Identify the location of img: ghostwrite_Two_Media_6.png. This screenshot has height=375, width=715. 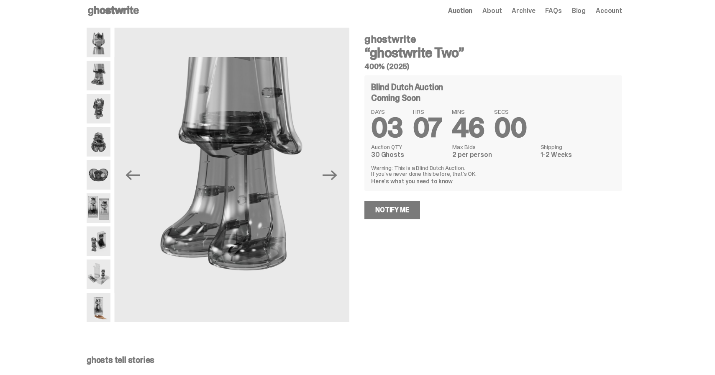
(98, 142).